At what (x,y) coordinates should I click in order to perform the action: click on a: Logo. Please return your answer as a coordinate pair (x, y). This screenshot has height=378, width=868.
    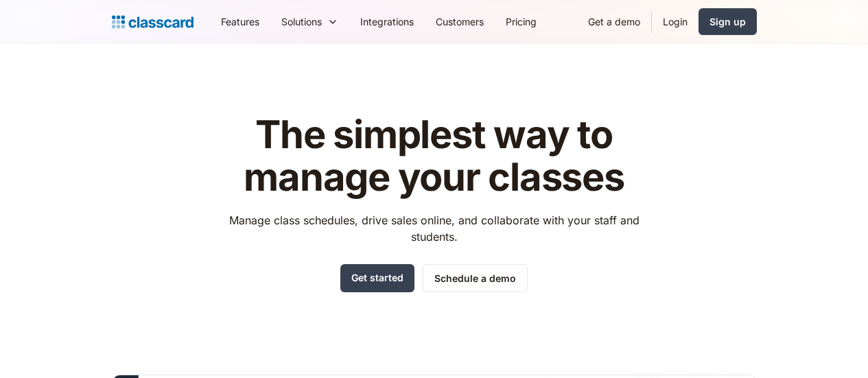
    Looking at the image, I should click on (153, 22).